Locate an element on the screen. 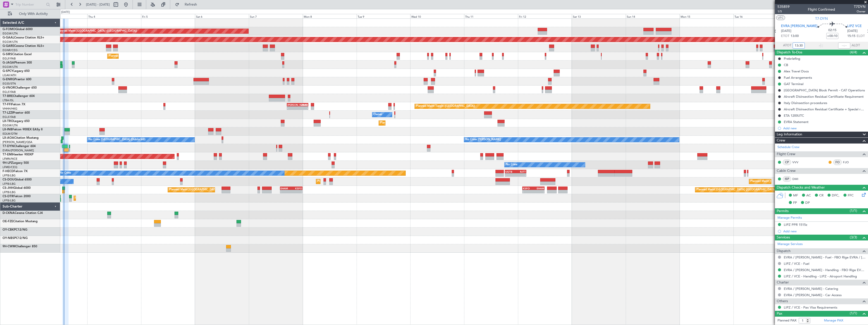 This screenshot has width=868, height=325. div: Flight Confirmed is located at coordinates (822, 9).